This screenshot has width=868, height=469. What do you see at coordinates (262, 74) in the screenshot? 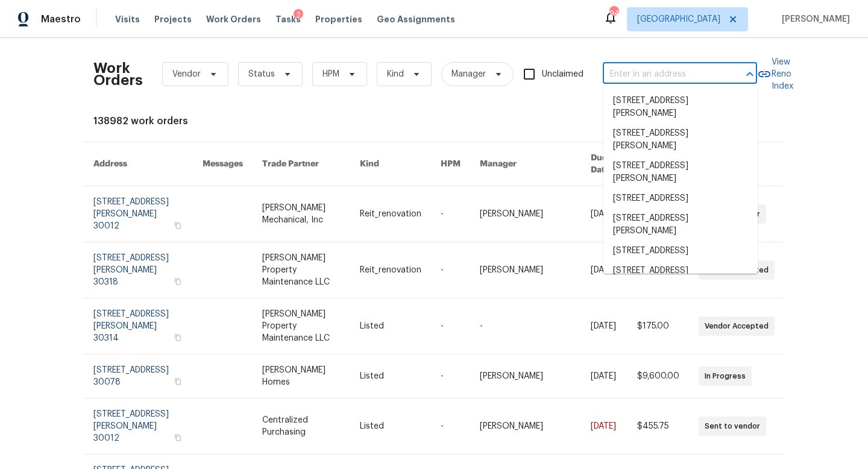
I see `span: Status` at bounding box center [262, 74].